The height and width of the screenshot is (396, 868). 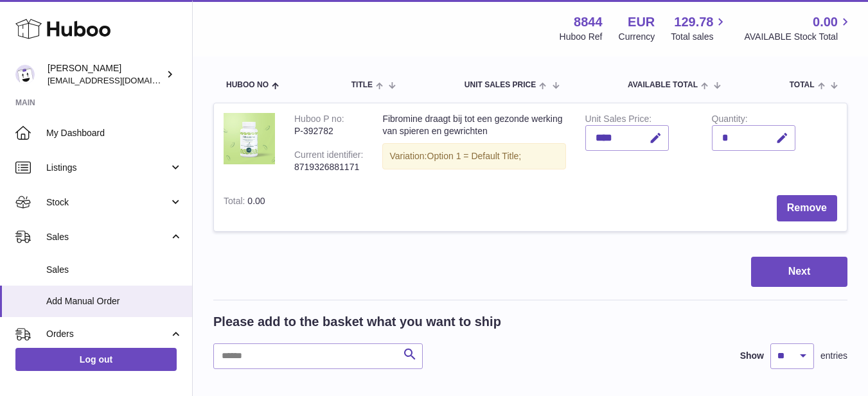 I want to click on label: Total, so click(x=235, y=203).